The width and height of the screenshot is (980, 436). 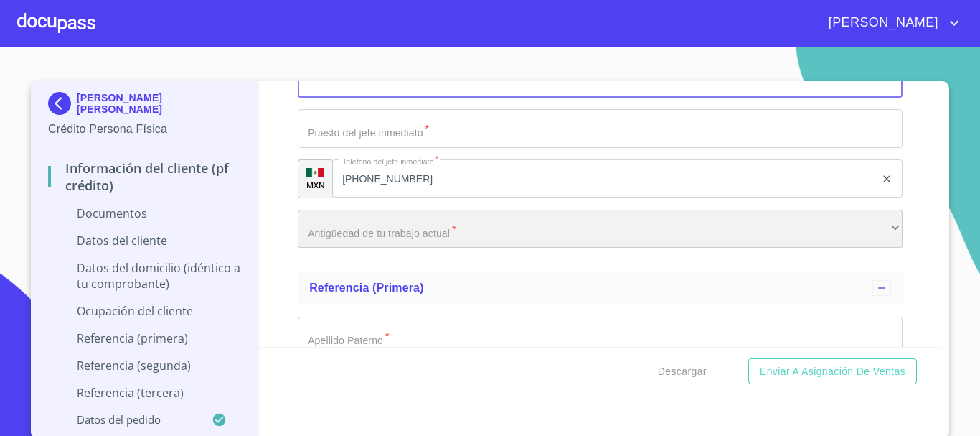 I want to click on span: Referencia (primera), so click(x=366, y=287).